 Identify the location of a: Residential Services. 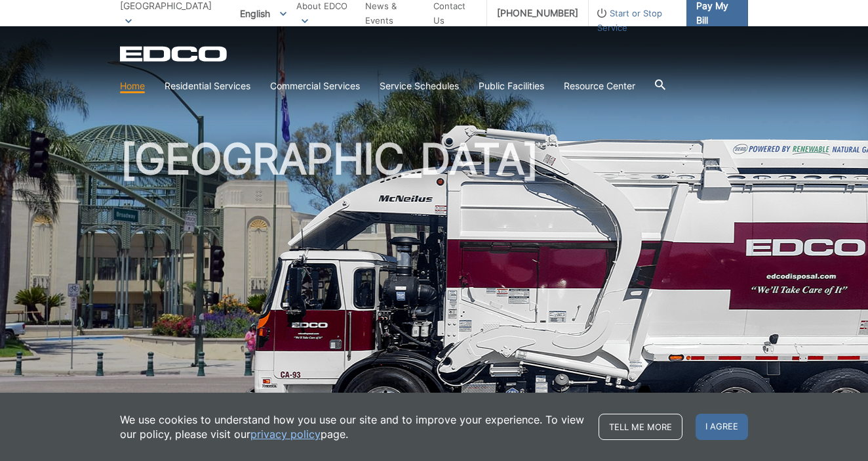
(207, 86).